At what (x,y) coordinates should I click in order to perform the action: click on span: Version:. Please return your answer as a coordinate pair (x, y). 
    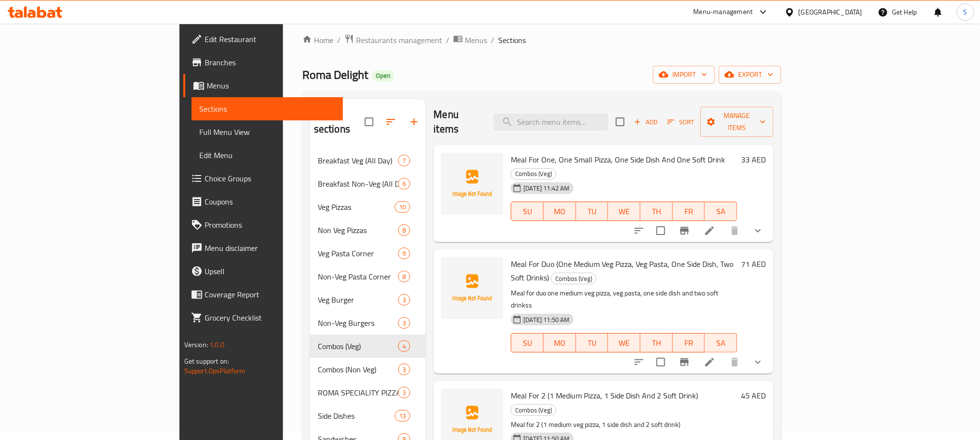
    Looking at the image, I should click on (196, 345).